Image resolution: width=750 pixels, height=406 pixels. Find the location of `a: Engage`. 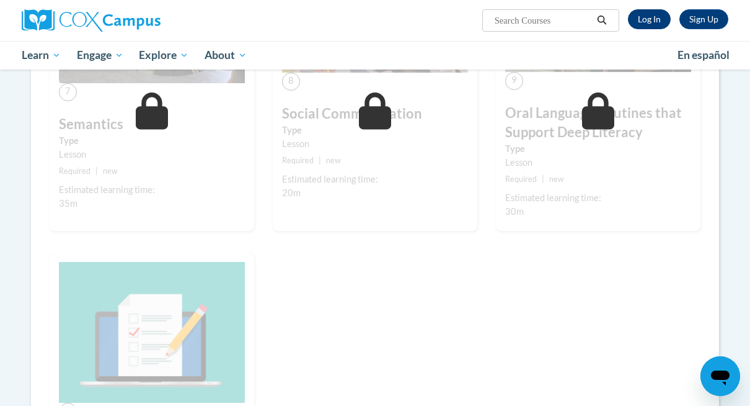

a: Engage is located at coordinates (100, 55).